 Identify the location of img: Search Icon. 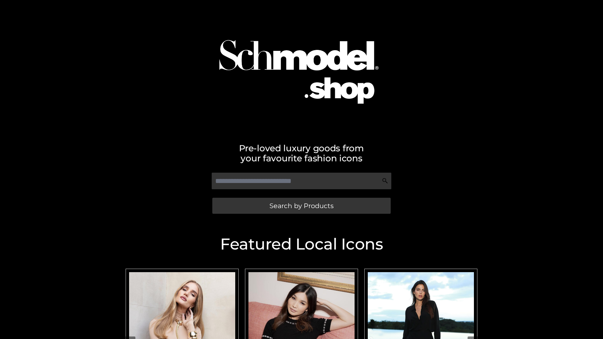
(385, 181).